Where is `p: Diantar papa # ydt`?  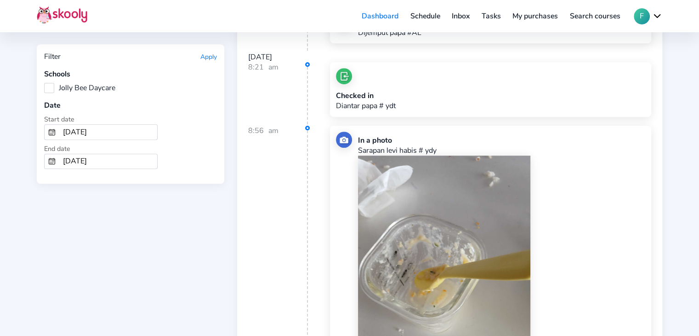 p: Diantar papa # ydt is located at coordinates (366, 106).